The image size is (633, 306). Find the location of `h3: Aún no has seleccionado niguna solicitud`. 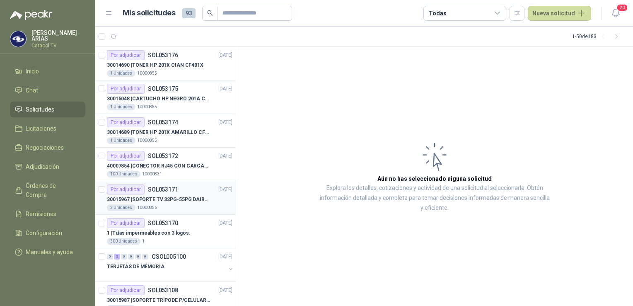

h3: Aún no has seleccionado niguna solicitud is located at coordinates (435, 179).